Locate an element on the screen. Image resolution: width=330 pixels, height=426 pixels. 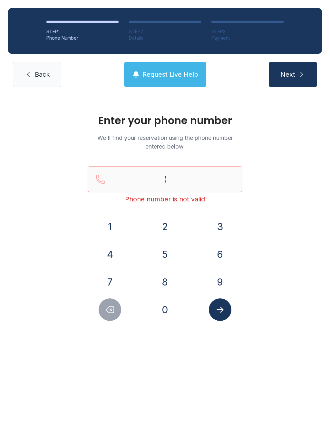
div: Details is located at coordinates (165, 38).